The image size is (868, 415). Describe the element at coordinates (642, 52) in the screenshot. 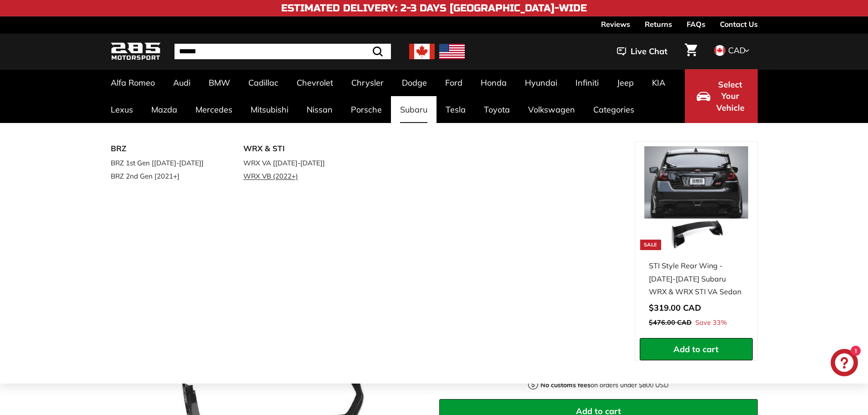

I see `button: Live Chat` at that location.